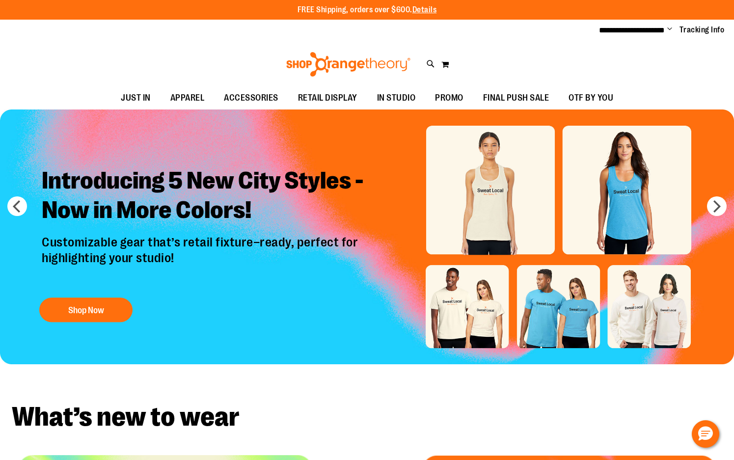 The image size is (734, 460). Describe the element at coordinates (348, 64) in the screenshot. I see `img: Shop Orangetheory` at that location.